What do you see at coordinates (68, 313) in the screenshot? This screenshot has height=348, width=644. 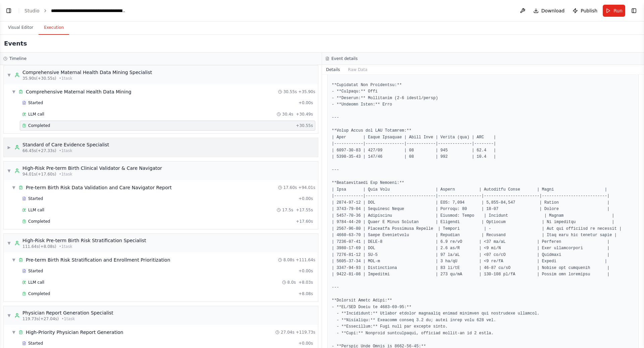 I see `div: Physician Report Generation Specialist` at bounding box center [68, 313].